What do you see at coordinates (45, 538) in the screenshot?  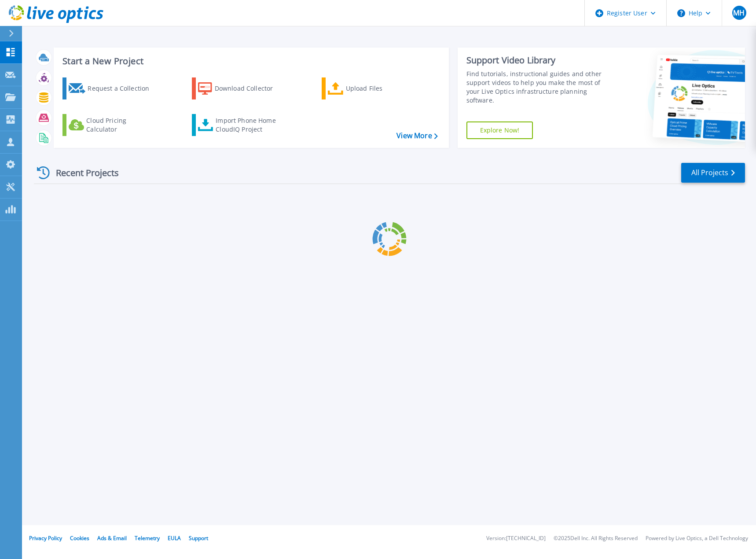 I see `a: Privacy Policy` at bounding box center [45, 538].